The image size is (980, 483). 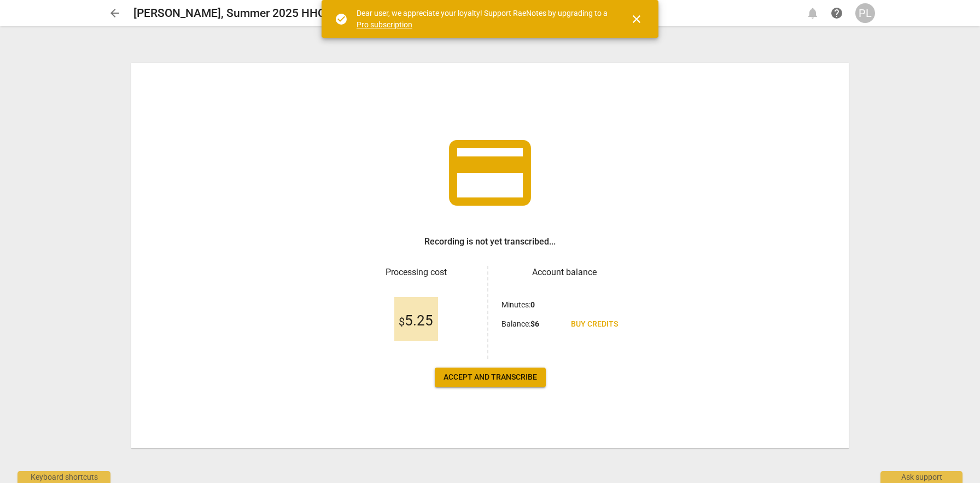 What do you see at coordinates (594, 325) in the screenshot?
I see `a: Buy credits` at bounding box center [594, 325].